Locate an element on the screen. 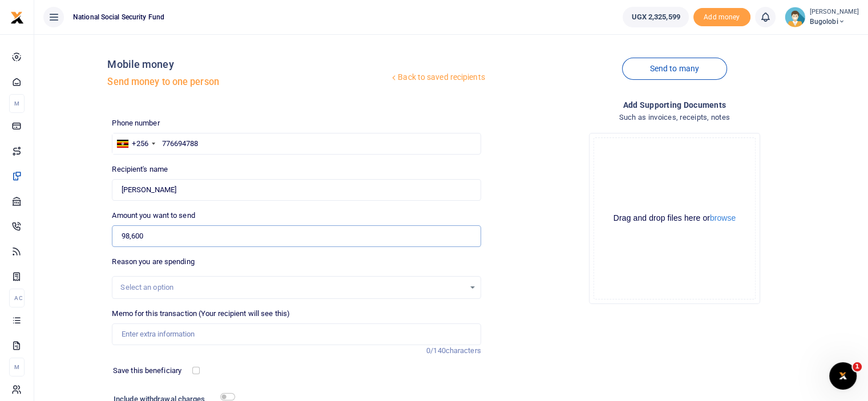 This screenshot has height=401, width=868. div: Drag and drop files here or is located at coordinates (675, 218).